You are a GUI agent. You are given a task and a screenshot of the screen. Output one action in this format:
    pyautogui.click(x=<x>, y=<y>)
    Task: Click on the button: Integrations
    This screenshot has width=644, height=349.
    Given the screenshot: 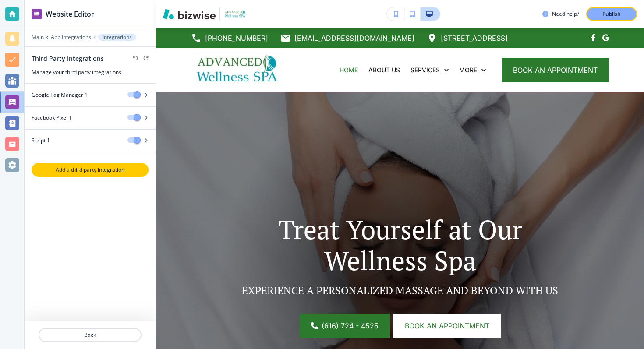 What is the action you would take?
    pyautogui.click(x=117, y=37)
    